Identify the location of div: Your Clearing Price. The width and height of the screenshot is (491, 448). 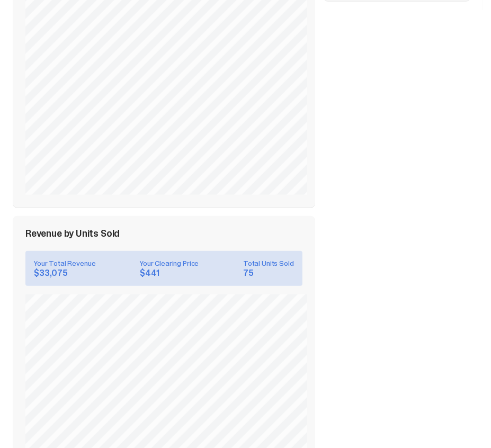
(169, 263).